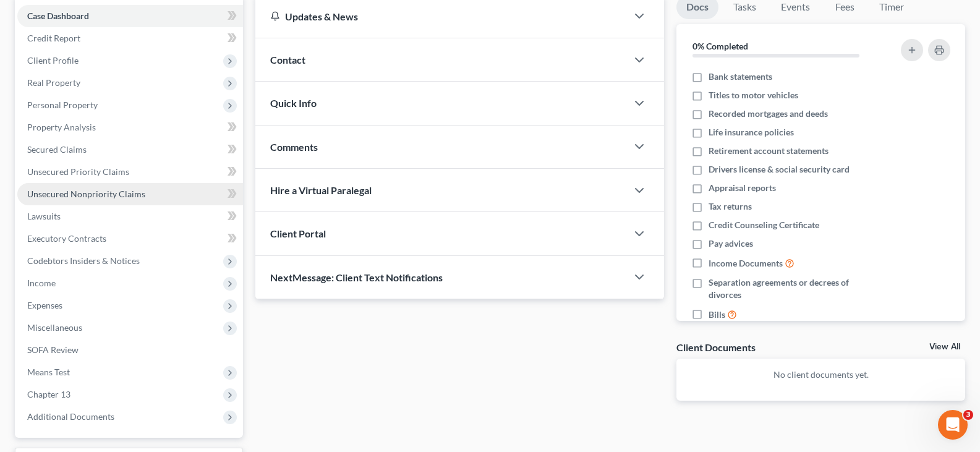 Image resolution: width=980 pixels, height=452 pixels. What do you see at coordinates (288, 59) in the screenshot?
I see `span: Contact` at bounding box center [288, 59].